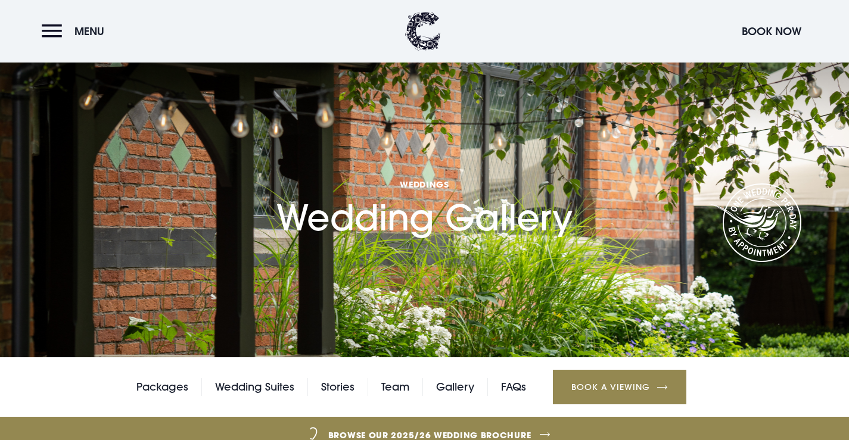 The width and height of the screenshot is (849, 440). What do you see at coordinates (424, 184) in the screenshot?
I see `span: Weddings` at bounding box center [424, 184].